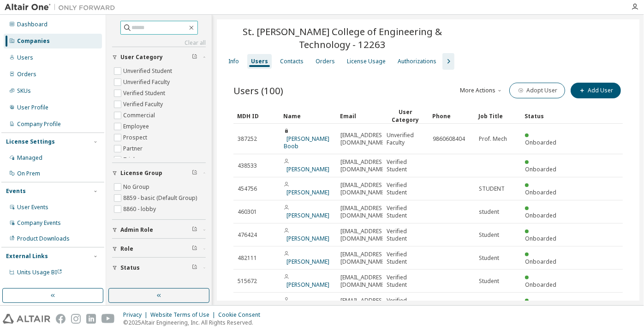  I want to click on label: Partner, so click(134, 149).